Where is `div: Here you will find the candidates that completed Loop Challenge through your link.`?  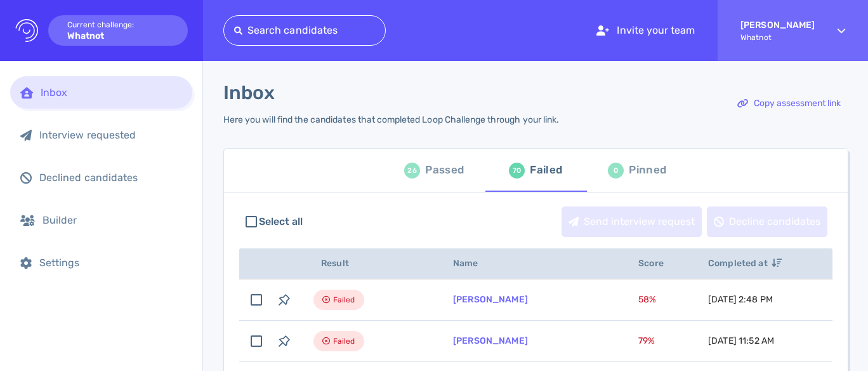 div: Here you will find the candidates that completed Loop Challenge through your link. is located at coordinates (391, 119).